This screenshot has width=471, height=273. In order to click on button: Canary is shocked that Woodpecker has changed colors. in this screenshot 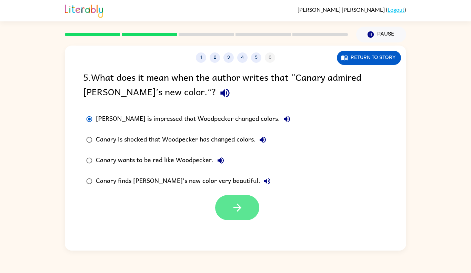, I will do `click(263, 140)`.